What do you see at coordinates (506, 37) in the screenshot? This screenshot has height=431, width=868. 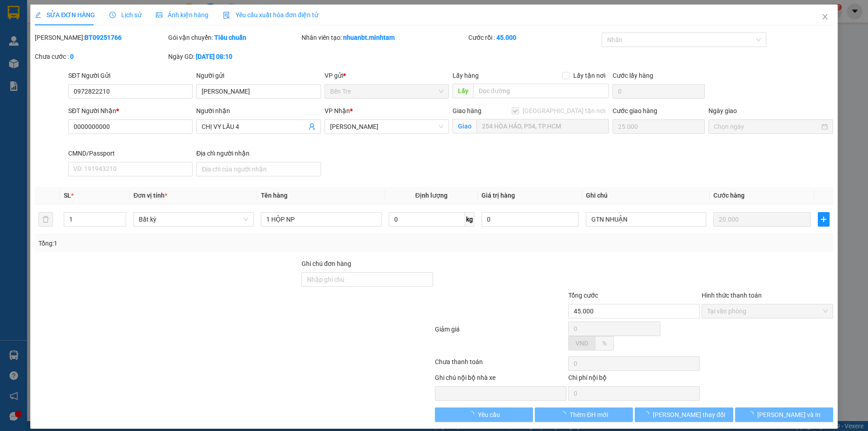 I see `b: 45.000` at bounding box center [506, 37].